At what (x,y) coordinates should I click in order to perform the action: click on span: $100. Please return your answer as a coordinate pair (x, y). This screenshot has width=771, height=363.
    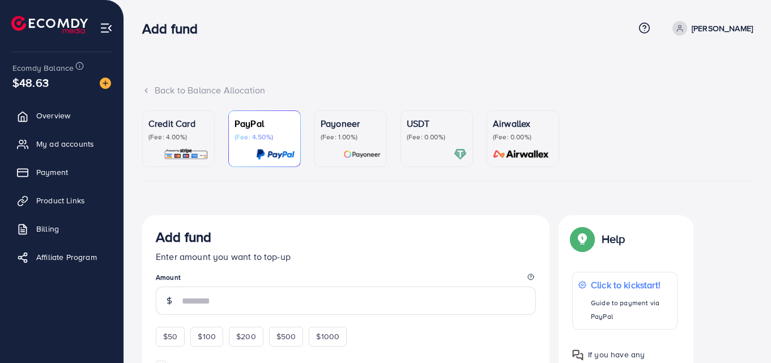
    Looking at the image, I should click on (207, 336).